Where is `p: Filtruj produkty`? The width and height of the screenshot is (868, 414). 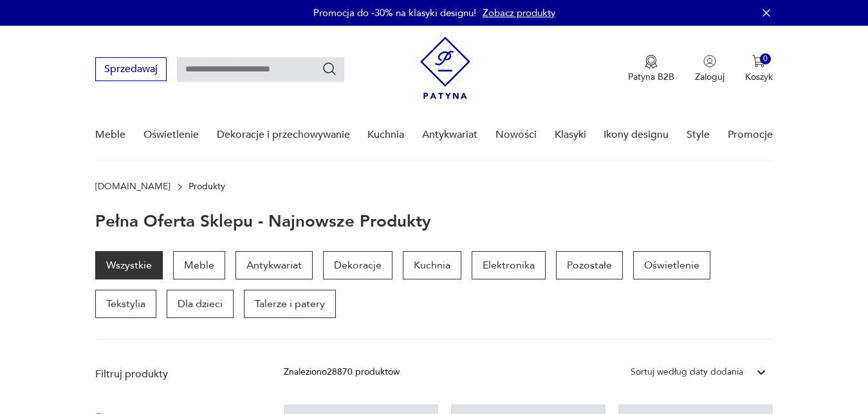 p: Filtruj produkty is located at coordinates (174, 374).